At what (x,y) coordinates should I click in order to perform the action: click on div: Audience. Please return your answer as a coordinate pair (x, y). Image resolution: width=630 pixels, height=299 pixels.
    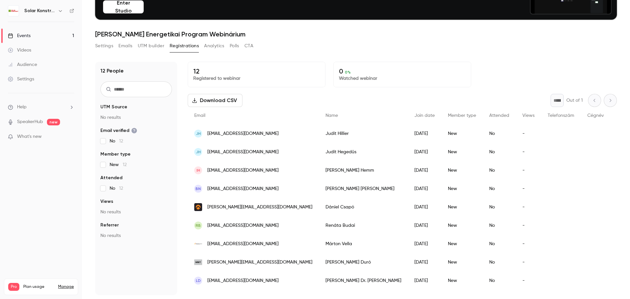
    Looking at the image, I should click on (22, 65).